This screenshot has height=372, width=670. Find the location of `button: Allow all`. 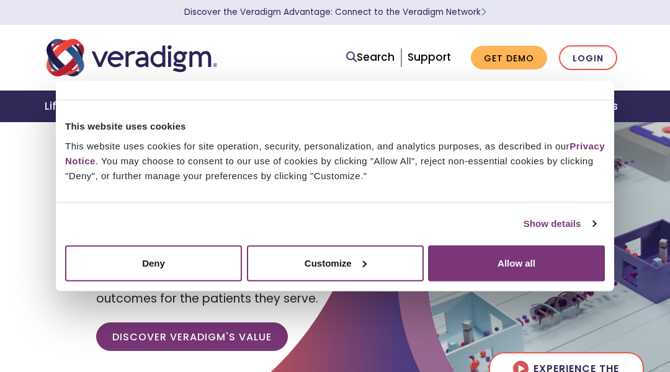

button: Allow all is located at coordinates (516, 263).